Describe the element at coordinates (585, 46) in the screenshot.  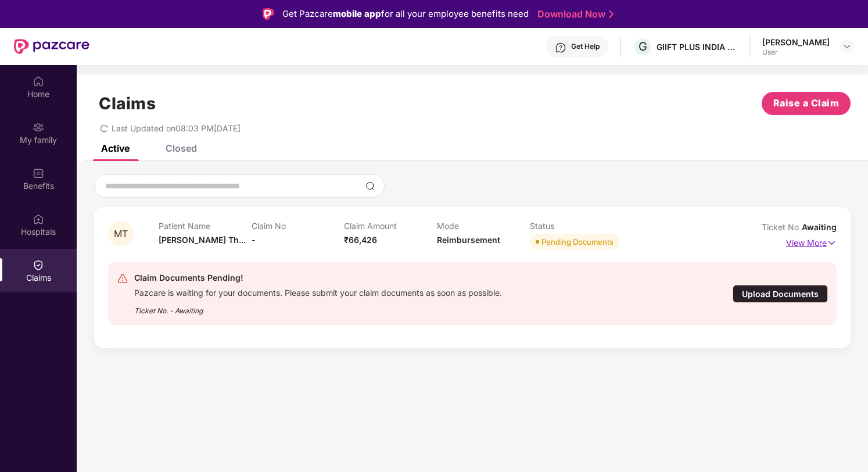
I see `div: Get Help` at that location.